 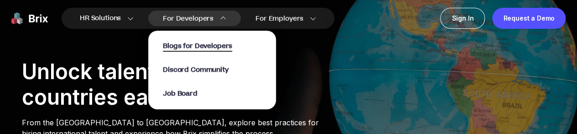 I want to click on span: Discord Community, so click(x=195, y=69).